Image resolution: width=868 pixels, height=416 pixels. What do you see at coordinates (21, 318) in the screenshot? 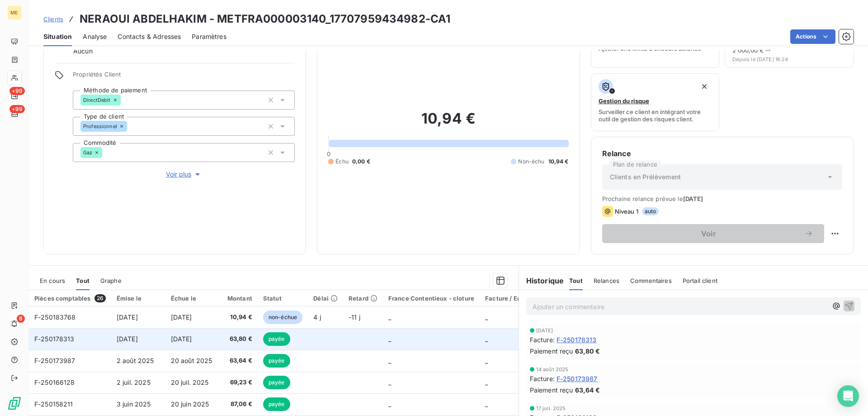
I see `span: 8` at bounding box center [21, 318].